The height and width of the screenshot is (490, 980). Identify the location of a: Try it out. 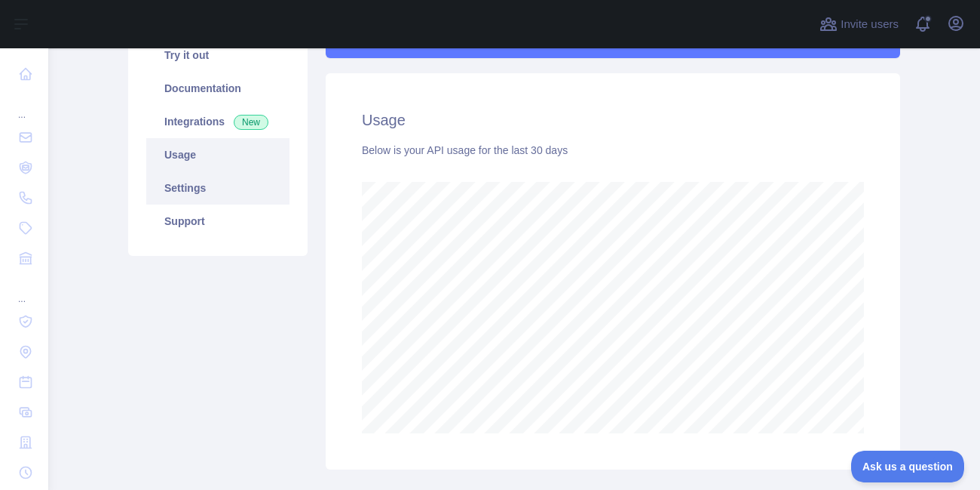
(218, 55).